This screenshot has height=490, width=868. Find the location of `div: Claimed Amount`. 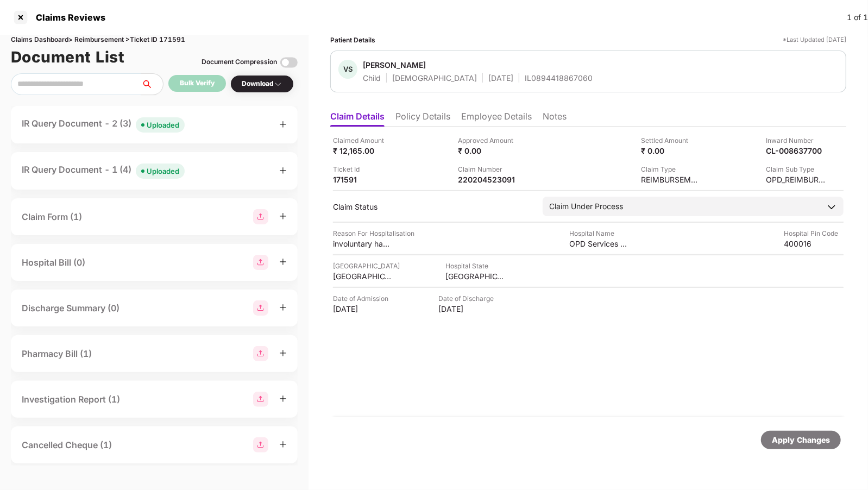

div: Claimed Amount is located at coordinates (363, 140).